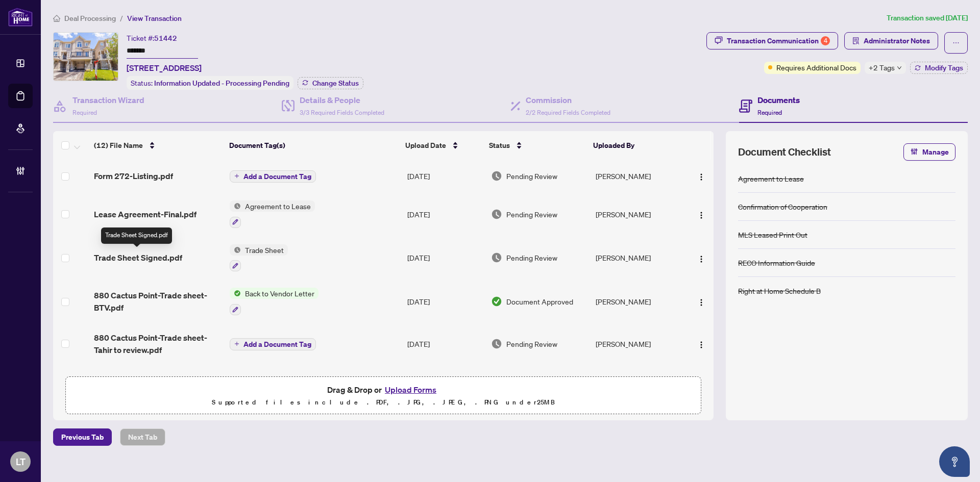  What do you see at coordinates (330, 83) in the screenshot?
I see `button: Change Status` at bounding box center [330, 83].